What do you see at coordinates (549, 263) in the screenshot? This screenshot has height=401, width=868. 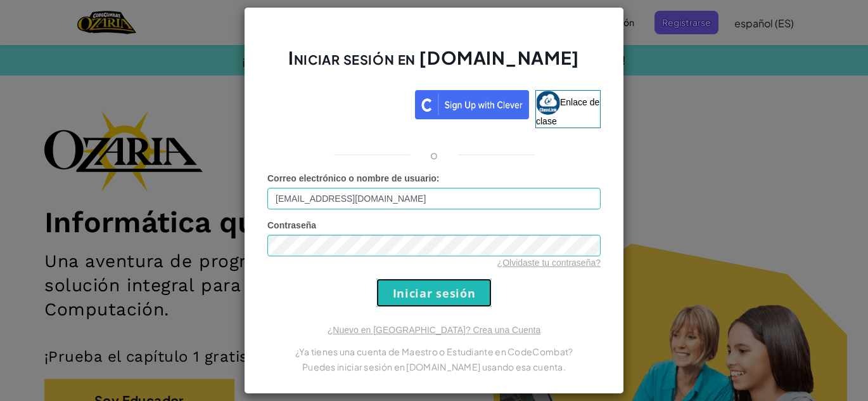 I see `a: ¿Olvidaste tu contraseña?` at bounding box center [549, 263].